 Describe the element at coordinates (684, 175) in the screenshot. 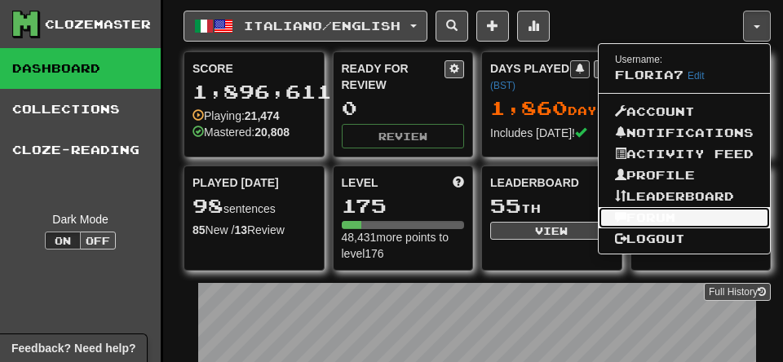

I see `a: Profile` at that location.